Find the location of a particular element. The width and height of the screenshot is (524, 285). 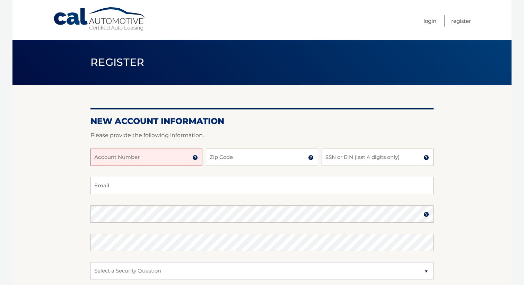

a: Cal Automotive is located at coordinates (100, 19).